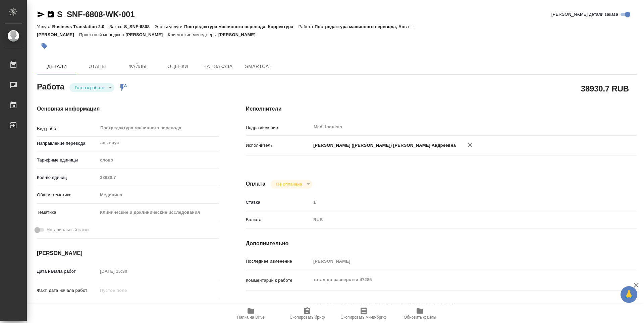  What do you see at coordinates (255, 184) in the screenshot?
I see `h4: Оплата` at bounding box center [255, 184].